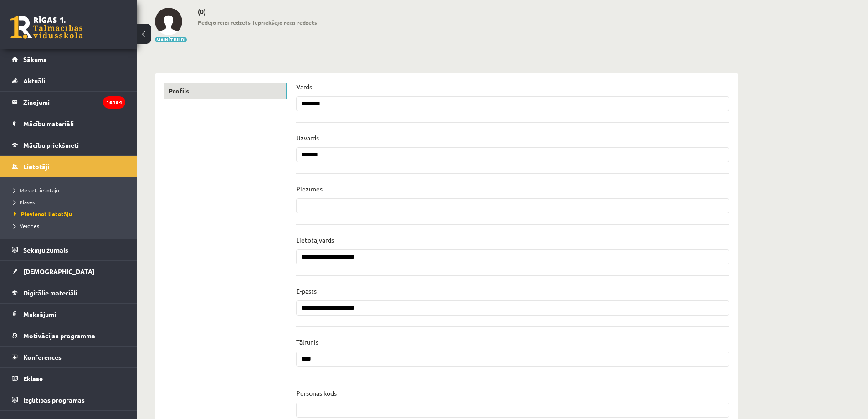 The image size is (868, 419). What do you see at coordinates (69, 166) in the screenshot?
I see `a: Lietotāji` at bounding box center [69, 166].